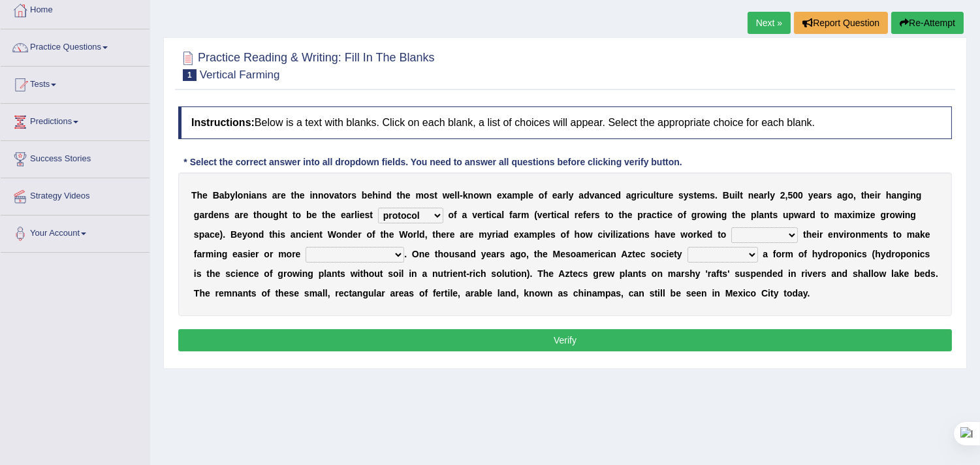 Image resolution: width=980 pixels, height=465 pixels. Describe the element at coordinates (75, 46) in the screenshot. I see `a: Practice Questions` at that location.